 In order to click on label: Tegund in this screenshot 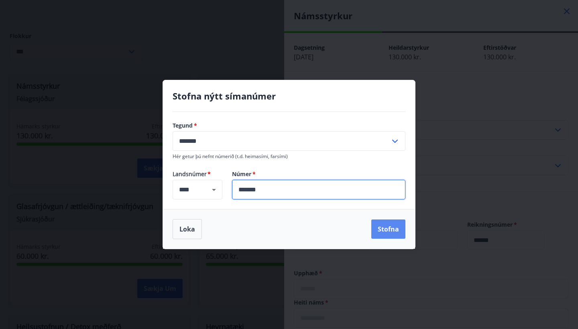, I will do `click(289, 126)`.